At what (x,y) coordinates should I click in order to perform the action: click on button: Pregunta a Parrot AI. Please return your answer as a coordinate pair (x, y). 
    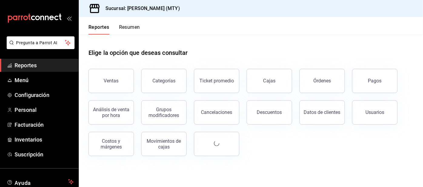
    Looking at the image, I should click on (41, 43).